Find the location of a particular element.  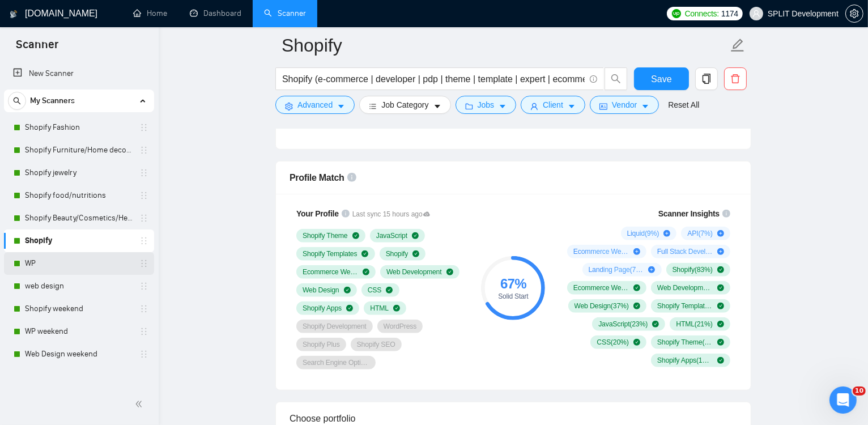

span: CSS ( 20 %) is located at coordinates (613, 343).